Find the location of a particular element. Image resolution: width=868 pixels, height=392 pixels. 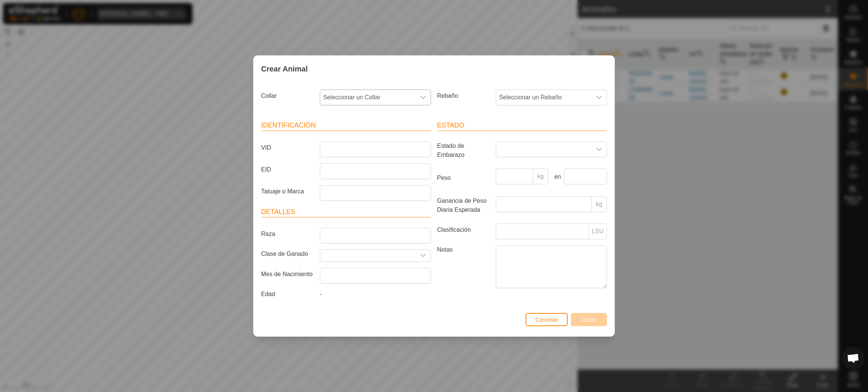

button: Cancelar is located at coordinates (547, 320).